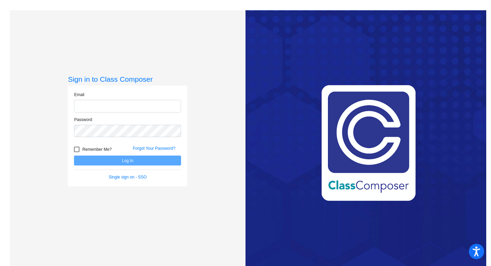 This screenshot has width=491, height=266. I want to click on span: Remember Me?, so click(97, 149).